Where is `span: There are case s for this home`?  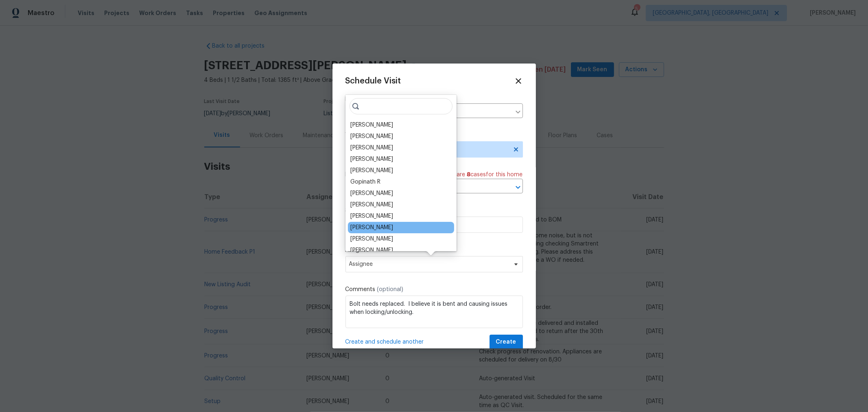 span: There are case s for this home is located at coordinates (482, 174).